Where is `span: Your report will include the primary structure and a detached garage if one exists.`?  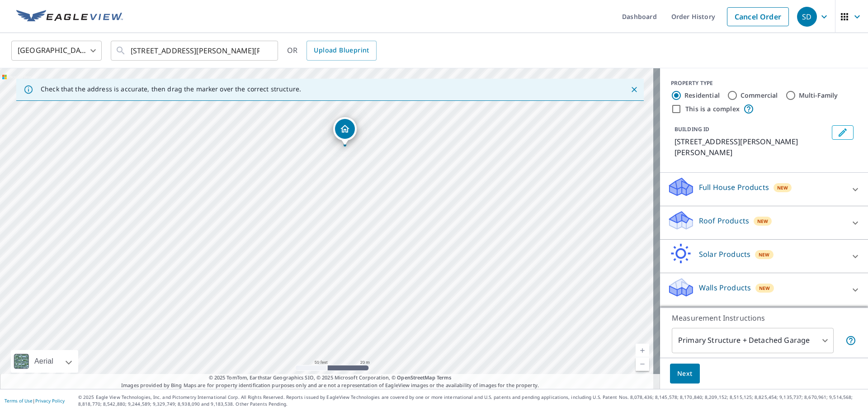
span: Your report will include the primary structure and a detached garage if one exists. is located at coordinates (851, 340).